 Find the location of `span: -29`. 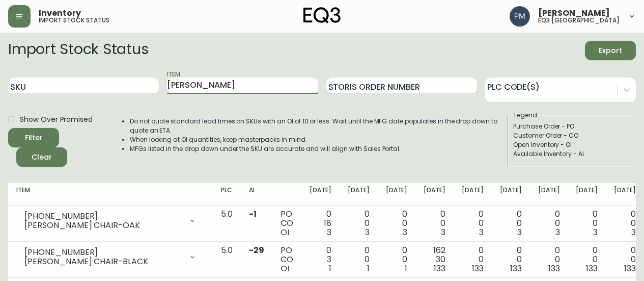

span: -29 is located at coordinates (257, 250).